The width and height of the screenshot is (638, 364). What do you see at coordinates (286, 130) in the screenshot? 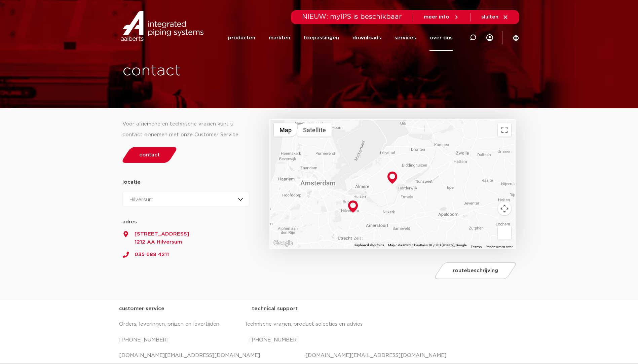
I see `button: Show street map` at bounding box center [286, 130].